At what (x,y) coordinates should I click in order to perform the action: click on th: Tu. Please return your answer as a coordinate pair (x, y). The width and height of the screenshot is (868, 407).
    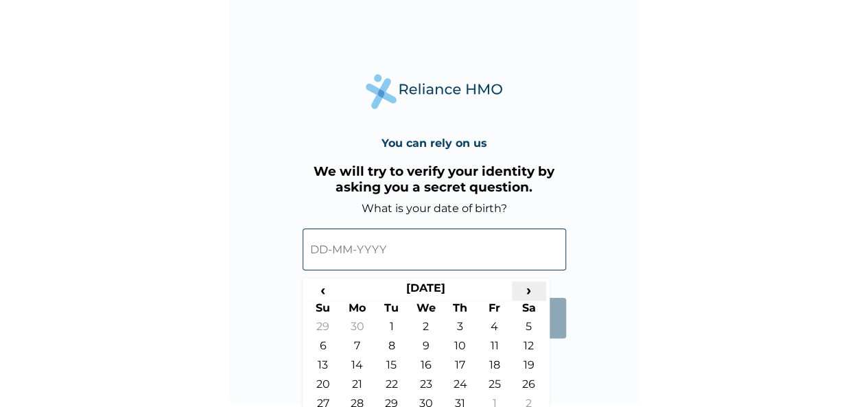
    Looking at the image, I should click on (392, 310).